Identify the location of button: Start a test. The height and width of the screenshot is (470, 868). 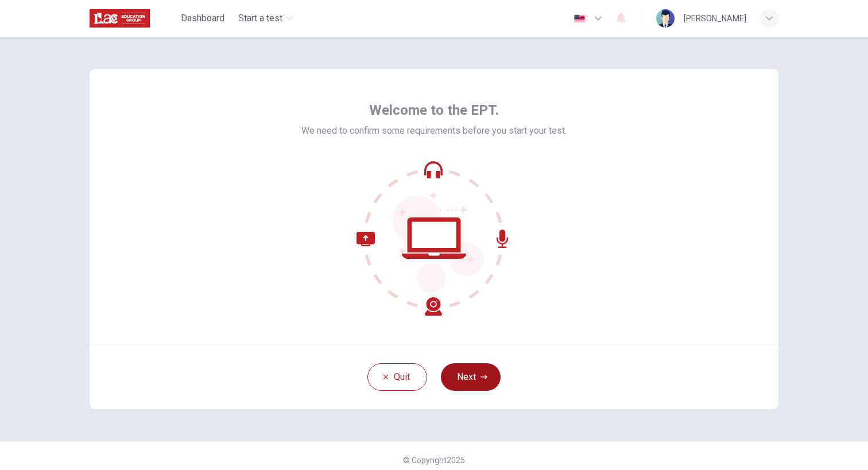
(265, 19).